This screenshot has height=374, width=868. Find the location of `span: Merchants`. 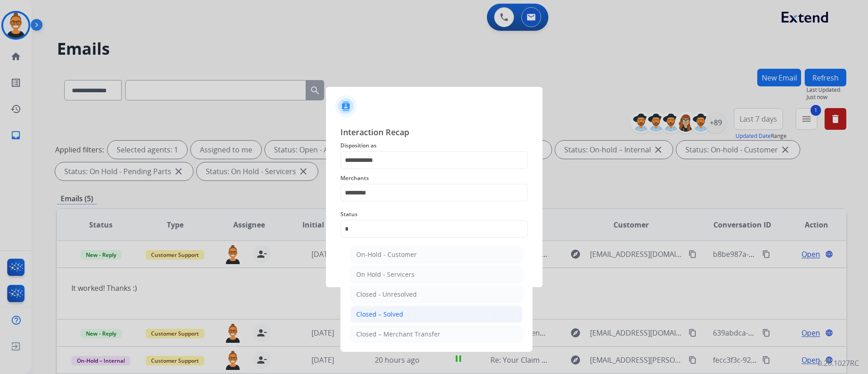

span: Merchants is located at coordinates (434, 178).